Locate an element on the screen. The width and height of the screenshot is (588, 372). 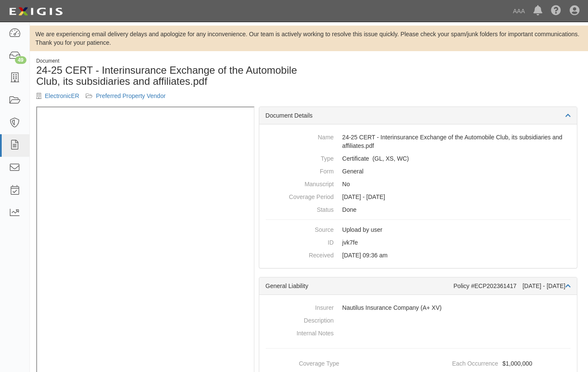
div: General Liability is located at coordinates (360, 286).